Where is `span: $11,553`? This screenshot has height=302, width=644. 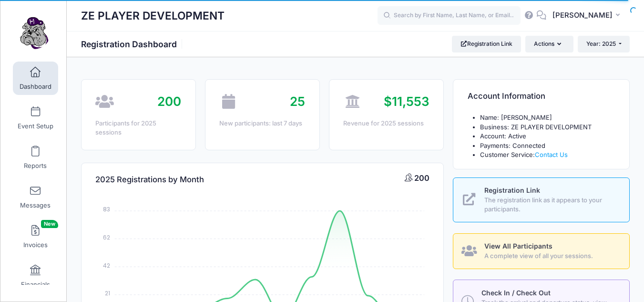
span: $11,553 is located at coordinates (407, 101).